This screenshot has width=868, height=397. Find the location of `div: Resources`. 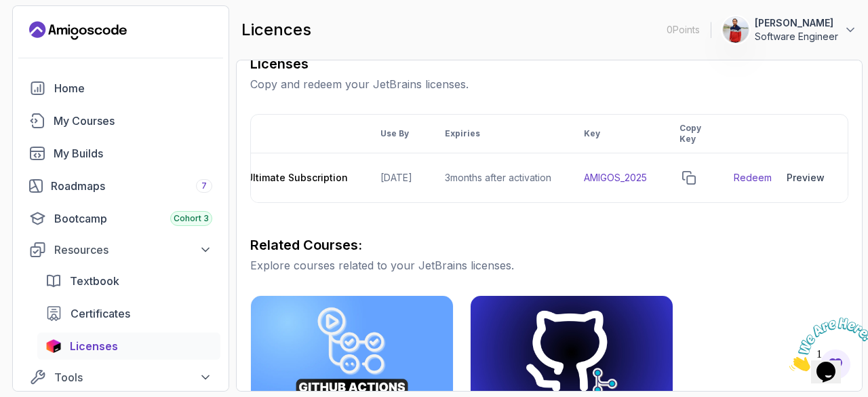

div: Resources is located at coordinates (133, 250).